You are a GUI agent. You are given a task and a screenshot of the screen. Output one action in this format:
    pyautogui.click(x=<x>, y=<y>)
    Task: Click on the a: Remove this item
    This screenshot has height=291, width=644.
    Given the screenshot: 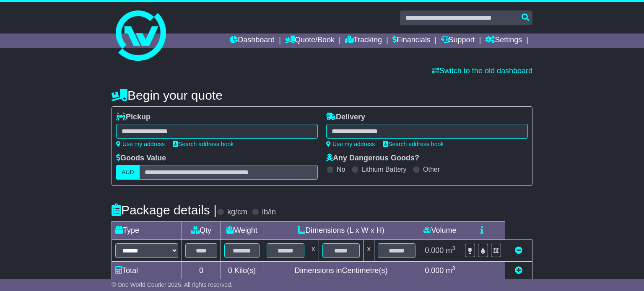 What is the action you would take?
    pyautogui.click(x=519, y=251)
    